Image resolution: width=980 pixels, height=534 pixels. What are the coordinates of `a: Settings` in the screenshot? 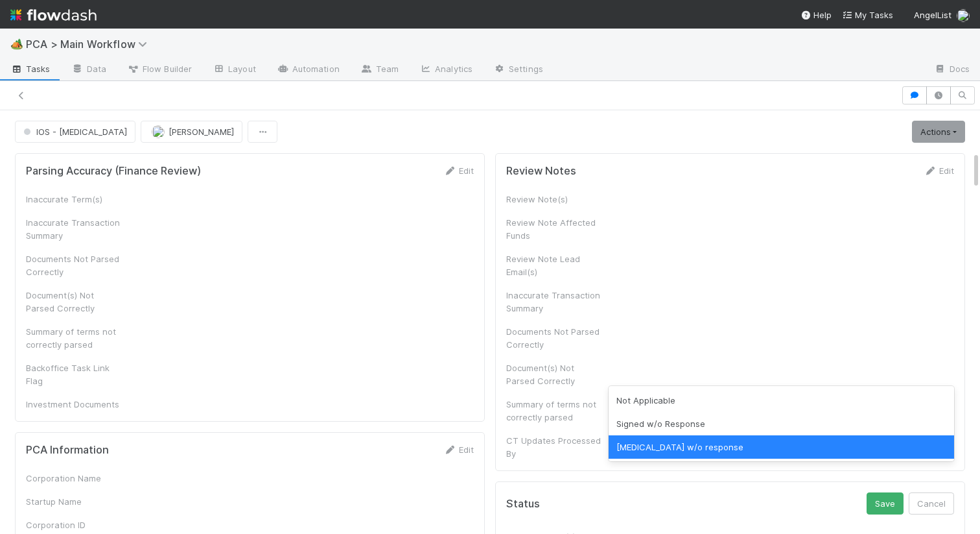 It's located at (518, 70).